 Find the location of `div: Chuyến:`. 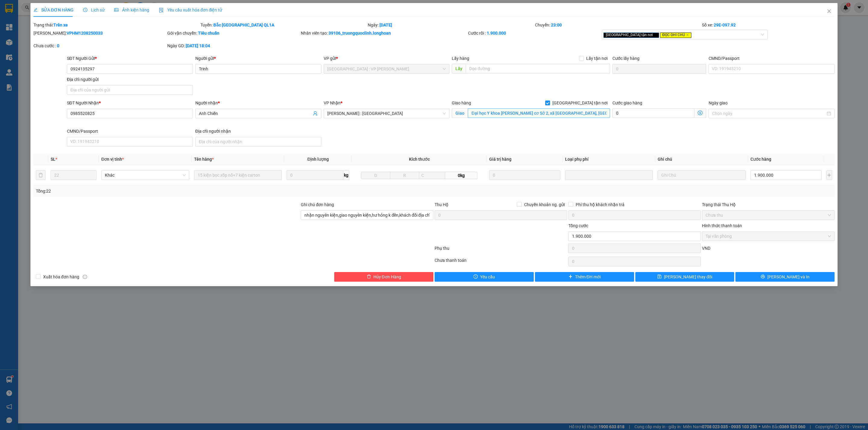

div: Chuyến: is located at coordinates (618, 25).